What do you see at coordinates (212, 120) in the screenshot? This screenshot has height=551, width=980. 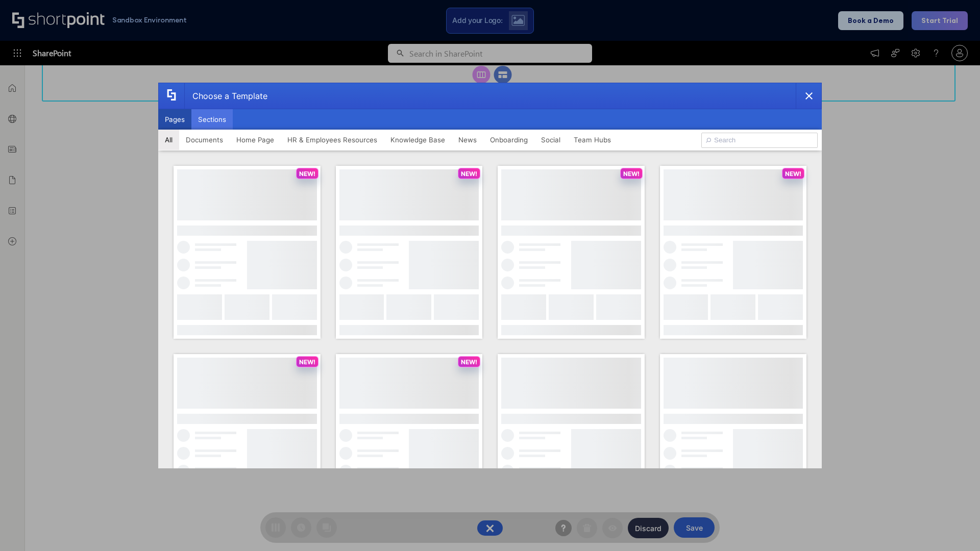 I see `button: Sections` at bounding box center [212, 120].